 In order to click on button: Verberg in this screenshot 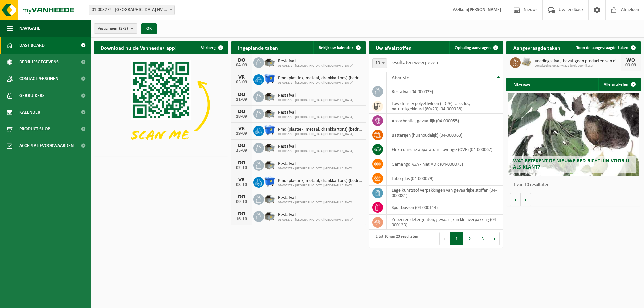, I will do `click(211, 47)`.